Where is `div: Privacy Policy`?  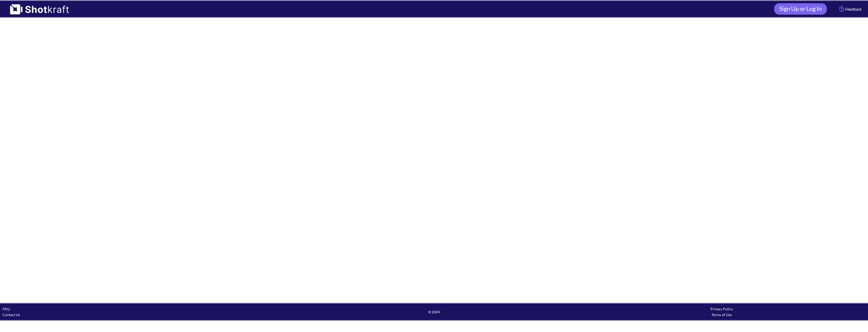 div: Privacy Policy is located at coordinates (722, 309).